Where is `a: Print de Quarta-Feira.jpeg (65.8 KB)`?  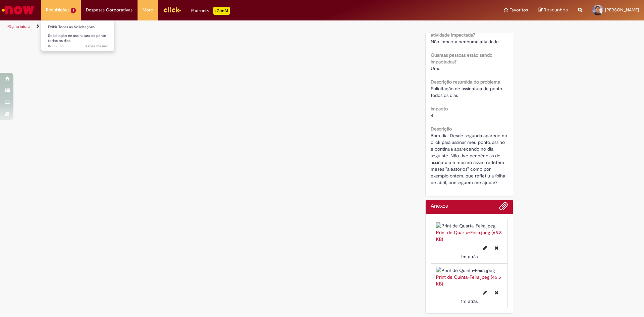 a: Print de Quarta-Feira.jpeg (65.8 KB) is located at coordinates (469, 236).